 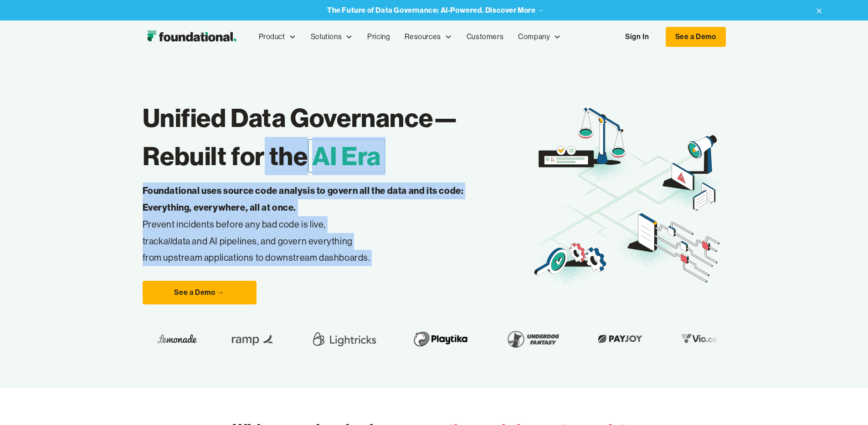 I want to click on img: Playtika, so click(x=381, y=339).